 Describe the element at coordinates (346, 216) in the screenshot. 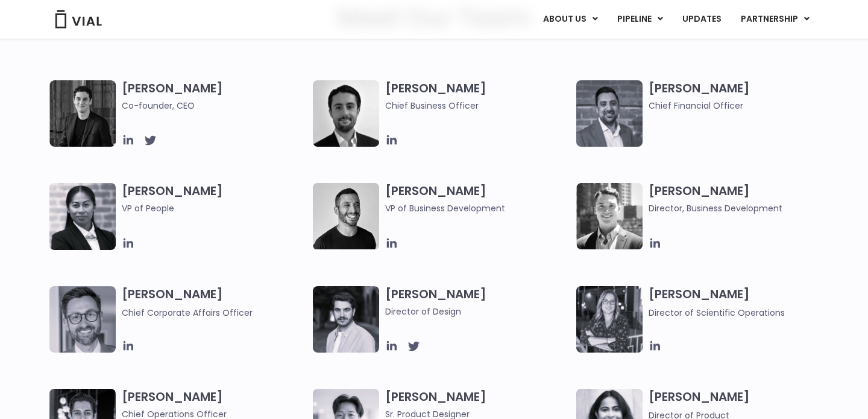

I see `img: A black and white photo of a man smiling.` at that location.